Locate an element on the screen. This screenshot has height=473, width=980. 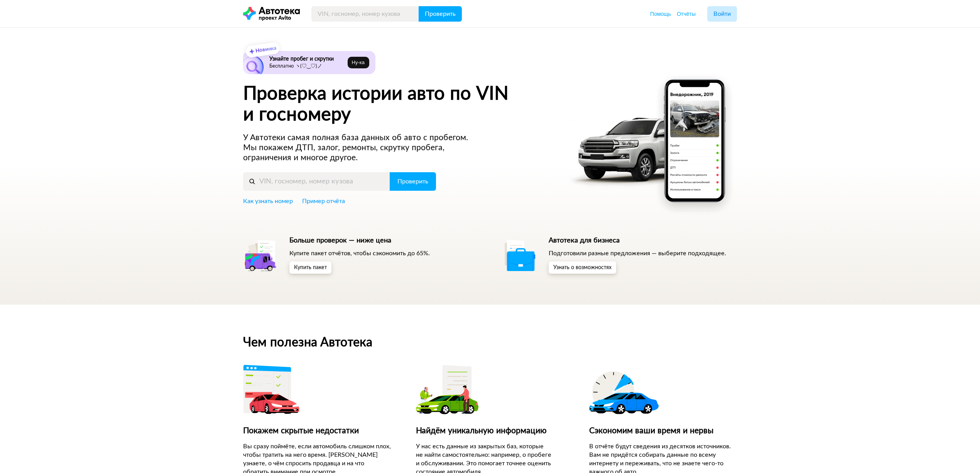
h2: Чем полезна Автотека is located at coordinates (490, 342).